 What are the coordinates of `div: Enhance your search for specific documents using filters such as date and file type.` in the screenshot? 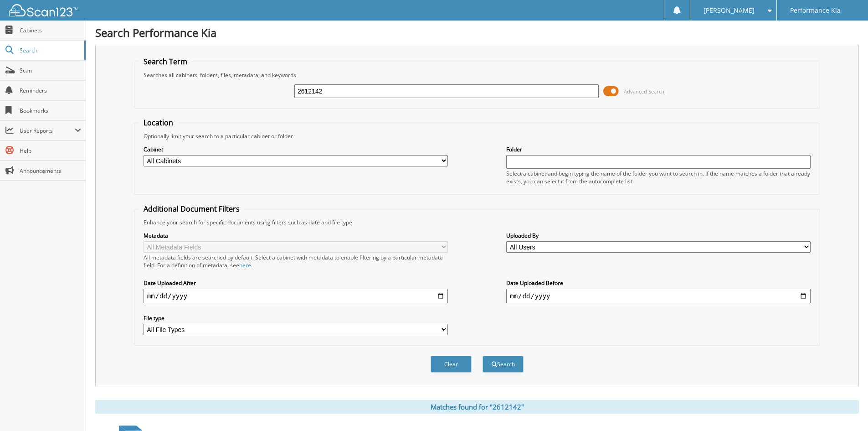 It's located at (477, 222).